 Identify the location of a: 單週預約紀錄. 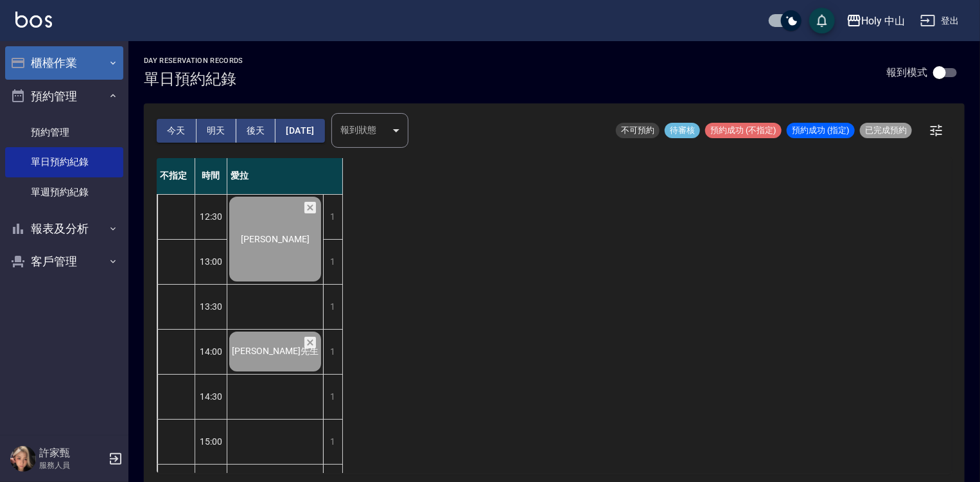
(64, 192).